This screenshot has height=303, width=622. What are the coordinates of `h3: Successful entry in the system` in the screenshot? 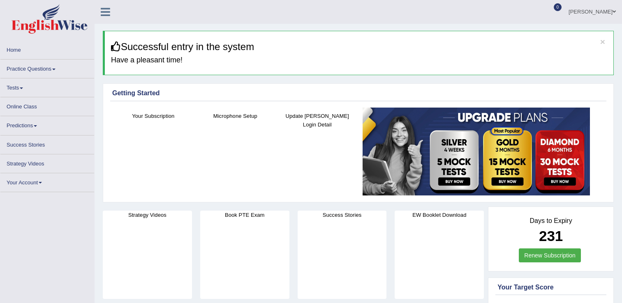 It's located at (359, 47).